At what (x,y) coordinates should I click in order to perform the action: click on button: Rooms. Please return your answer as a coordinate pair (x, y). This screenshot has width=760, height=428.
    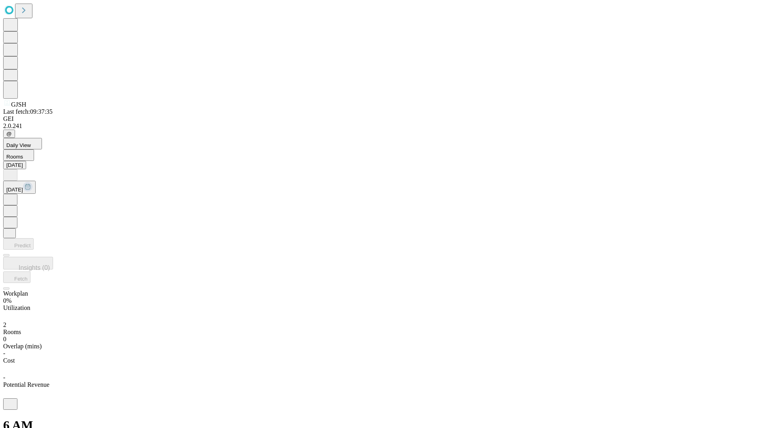
    Looking at the image, I should click on (19, 155).